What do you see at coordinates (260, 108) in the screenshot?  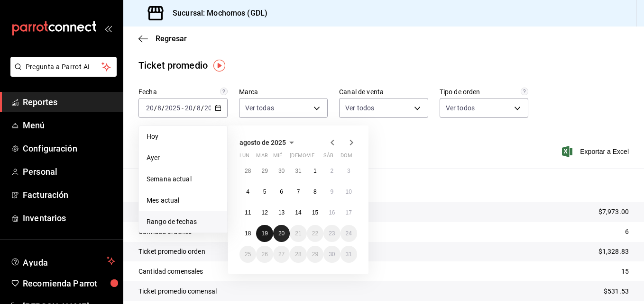 I see `span: Ver todas` at bounding box center [260, 108].